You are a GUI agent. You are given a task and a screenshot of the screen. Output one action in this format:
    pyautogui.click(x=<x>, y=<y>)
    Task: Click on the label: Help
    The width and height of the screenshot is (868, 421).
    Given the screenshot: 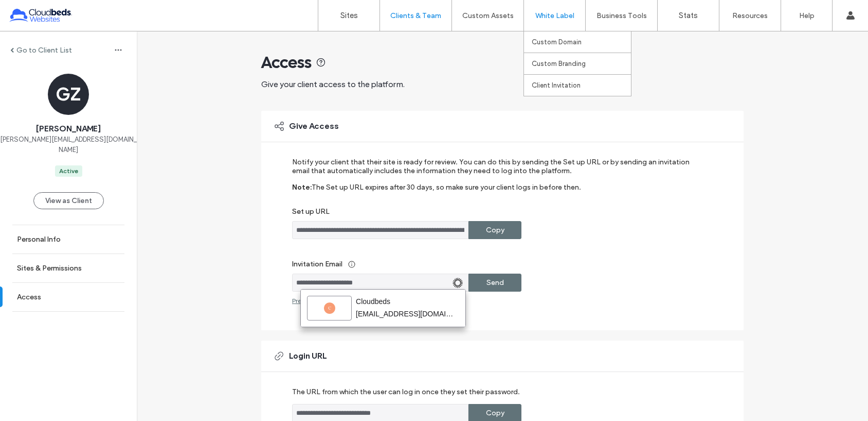 What is the action you would take?
    pyautogui.click(x=807, y=16)
    